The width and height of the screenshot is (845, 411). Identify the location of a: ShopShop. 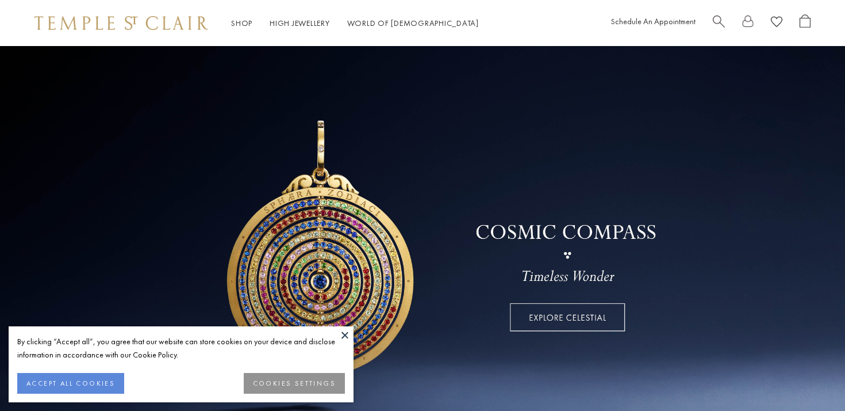
(242, 23).